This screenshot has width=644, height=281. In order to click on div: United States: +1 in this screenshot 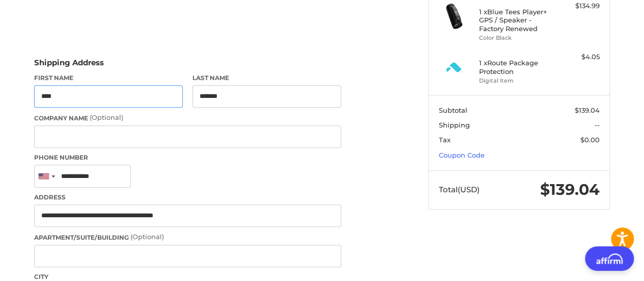, I will do `click(46, 176)`.